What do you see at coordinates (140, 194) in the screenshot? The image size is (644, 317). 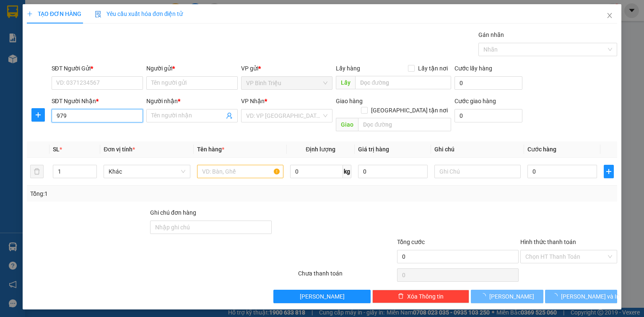 I see `div: Tổng: 1` at bounding box center [140, 194].